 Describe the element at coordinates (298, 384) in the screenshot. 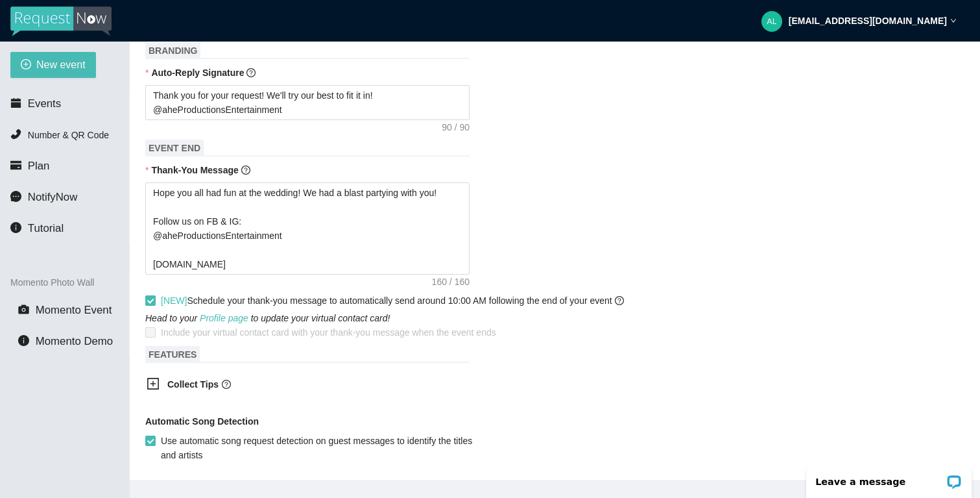

I see `div: Collect Tipsquestion-circle` at that location.